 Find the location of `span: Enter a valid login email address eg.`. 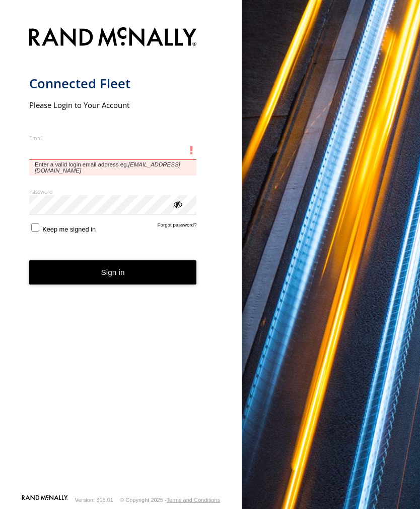

span: Enter a valid login email address eg. is located at coordinates (113, 167).